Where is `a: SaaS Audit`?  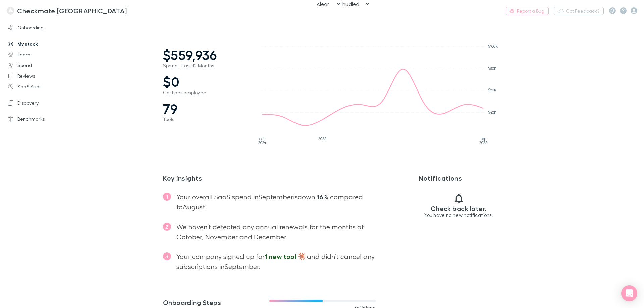 a: SaaS Audit is located at coordinates (46, 87).